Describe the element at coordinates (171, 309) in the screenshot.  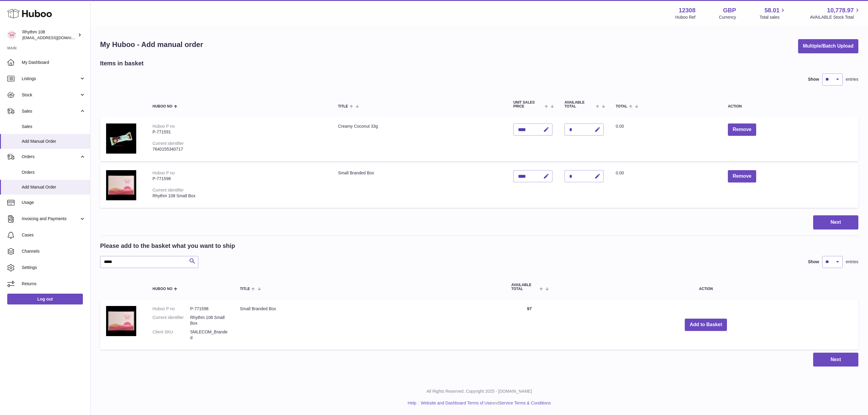
I see `dt: Huboo P no` at that location.